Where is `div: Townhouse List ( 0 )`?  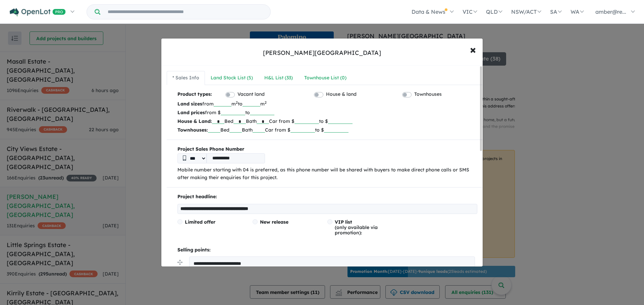
div: Townhouse List ( 0 ) is located at coordinates (325, 78).